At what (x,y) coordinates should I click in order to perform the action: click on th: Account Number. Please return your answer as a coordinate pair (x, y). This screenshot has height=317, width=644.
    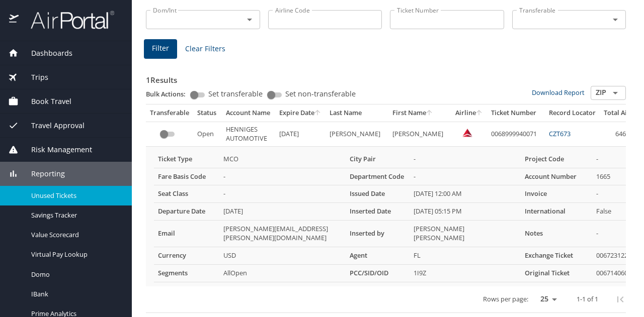
    Looking at the image, I should click on (556, 176).